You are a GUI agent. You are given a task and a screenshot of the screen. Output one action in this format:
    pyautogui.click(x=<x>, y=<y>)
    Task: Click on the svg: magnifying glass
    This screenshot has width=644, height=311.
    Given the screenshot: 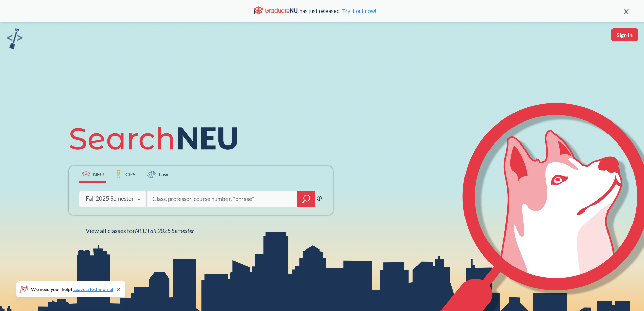 What is the action you would take?
    pyautogui.click(x=306, y=199)
    